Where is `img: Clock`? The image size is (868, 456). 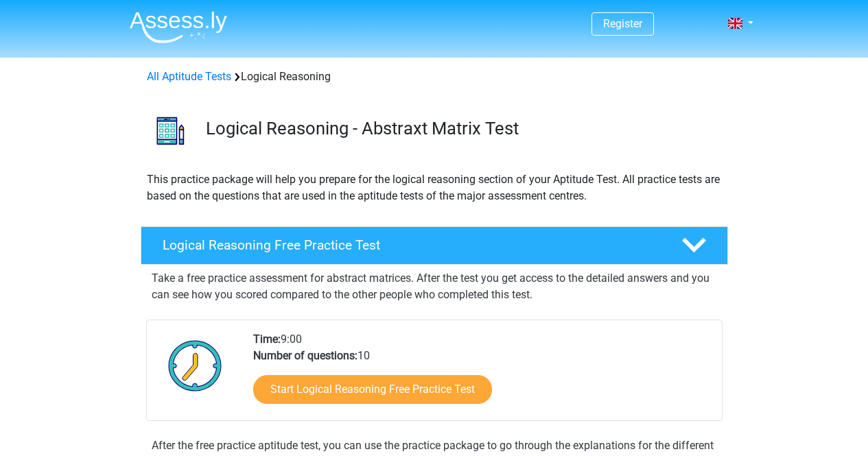 img: Clock is located at coordinates (195, 365).